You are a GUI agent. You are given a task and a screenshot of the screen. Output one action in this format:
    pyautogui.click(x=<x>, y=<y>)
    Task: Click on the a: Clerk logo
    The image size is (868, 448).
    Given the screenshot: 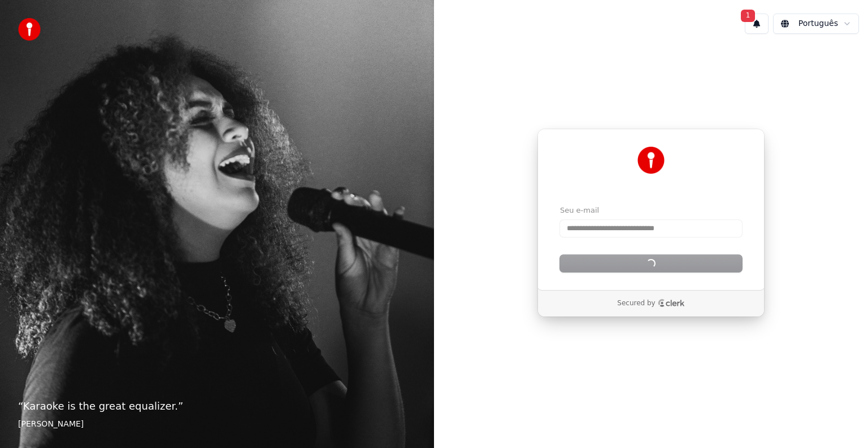 What is the action you would take?
    pyautogui.click(x=671, y=303)
    